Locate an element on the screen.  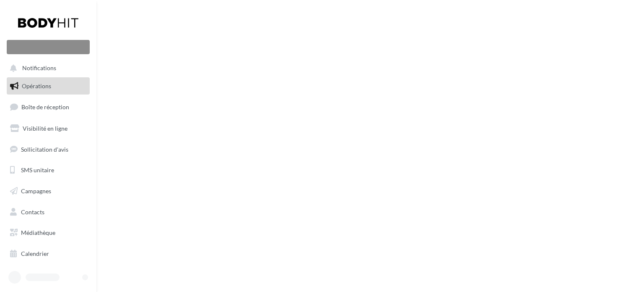
div: Nouvelle campagne is located at coordinates (48, 47).